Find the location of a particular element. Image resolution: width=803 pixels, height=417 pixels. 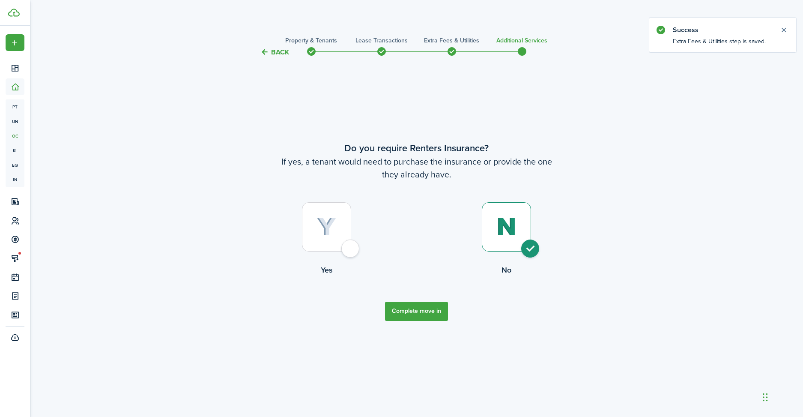

span: oc is located at coordinates (15, 136).